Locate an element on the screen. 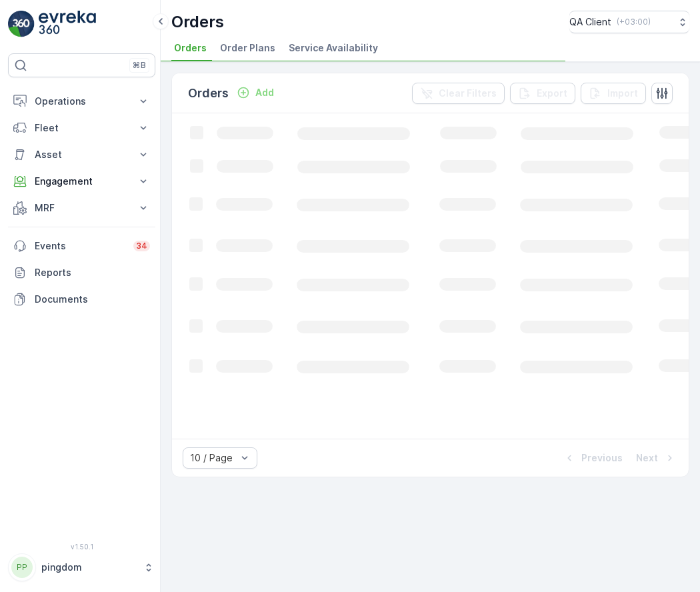 Image resolution: width=700 pixels, height=592 pixels. button: Import is located at coordinates (614, 93).